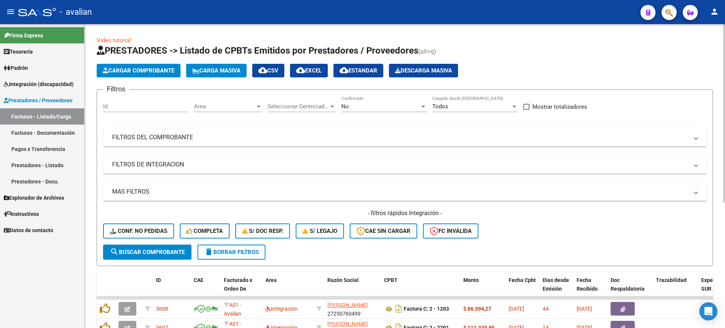  What do you see at coordinates (28, 230) in the screenshot?
I see `span: Datos de contacto` at bounding box center [28, 230].